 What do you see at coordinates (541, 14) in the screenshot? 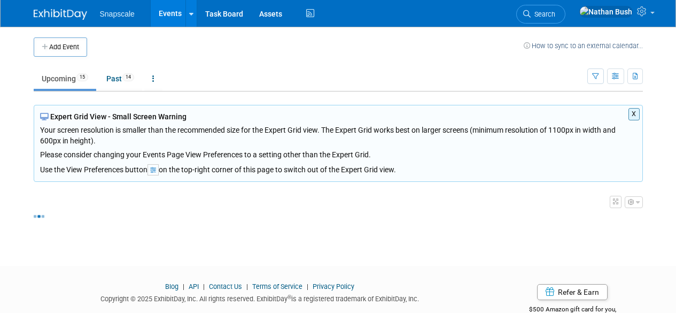
I see `a: Search` at bounding box center [541, 14].